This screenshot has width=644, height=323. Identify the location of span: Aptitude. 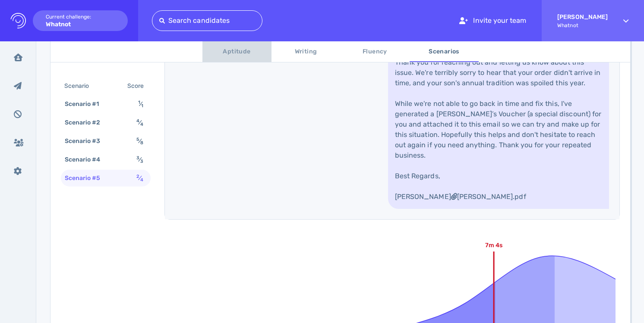
(237, 52).